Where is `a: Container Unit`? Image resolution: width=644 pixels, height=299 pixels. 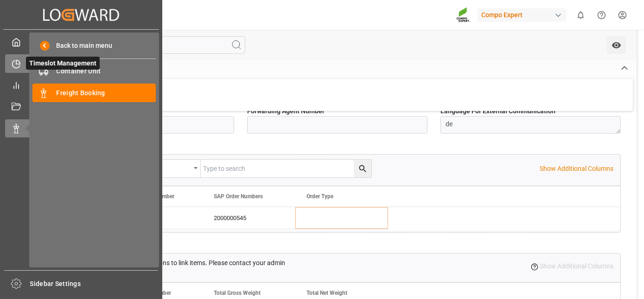 a: Container Unit is located at coordinates (94, 71).